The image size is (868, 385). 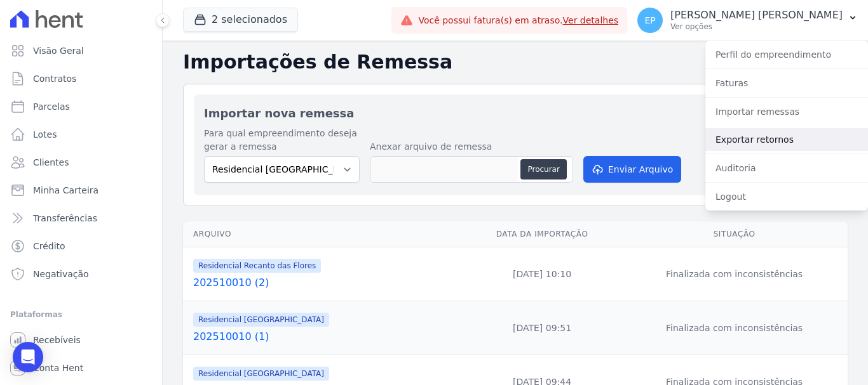 What do you see at coordinates (81, 79) in the screenshot?
I see `a: Contratos` at bounding box center [81, 79].